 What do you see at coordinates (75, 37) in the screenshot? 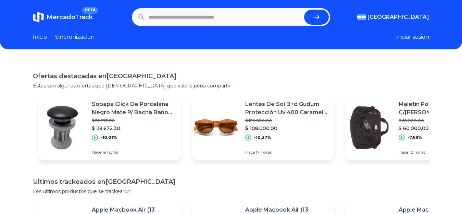
I see `a: Sincronizacion` at bounding box center [75, 37].